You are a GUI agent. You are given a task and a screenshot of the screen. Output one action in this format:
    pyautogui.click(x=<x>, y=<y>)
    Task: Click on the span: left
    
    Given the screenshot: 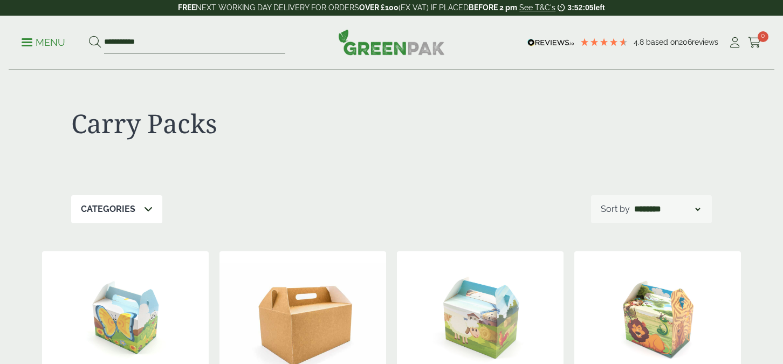 What is the action you would take?
    pyautogui.click(x=599, y=8)
    